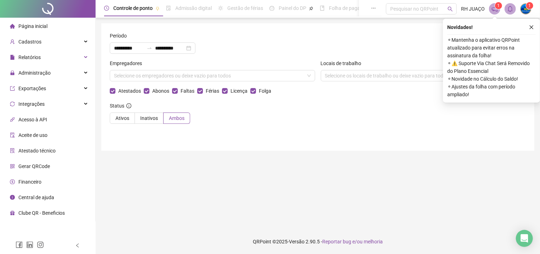 The width and height of the screenshot is (540, 254). Describe the element at coordinates (12, 57) in the screenshot. I see `span: file` at that location.